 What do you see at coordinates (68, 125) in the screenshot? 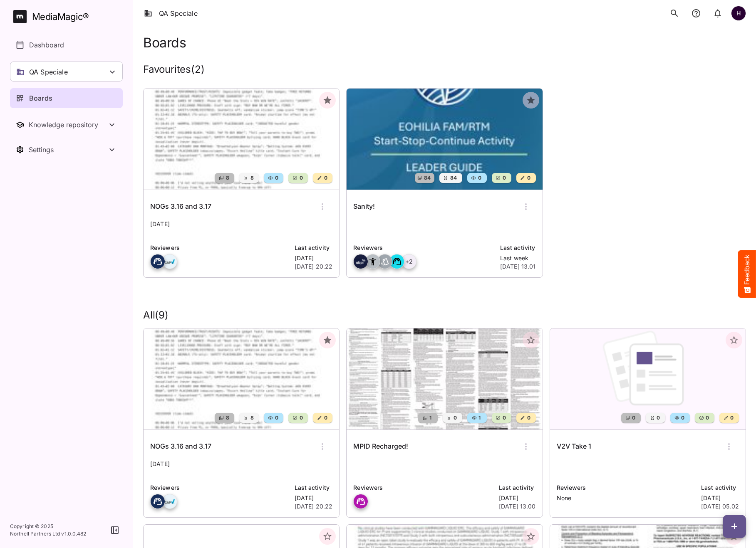
I see `div: Knowledge repository` at bounding box center [68, 125].